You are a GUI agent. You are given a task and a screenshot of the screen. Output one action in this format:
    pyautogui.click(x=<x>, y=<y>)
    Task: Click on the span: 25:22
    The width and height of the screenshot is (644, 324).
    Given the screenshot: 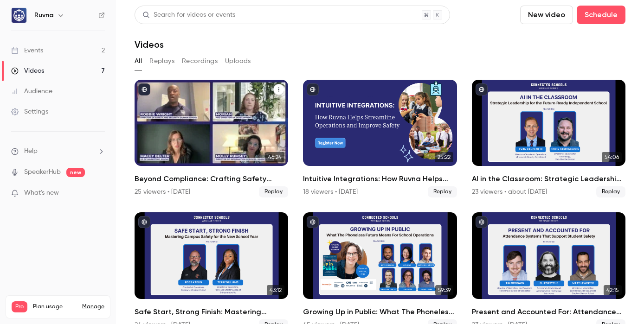 What is the action you would take?
    pyautogui.click(x=444, y=157)
    